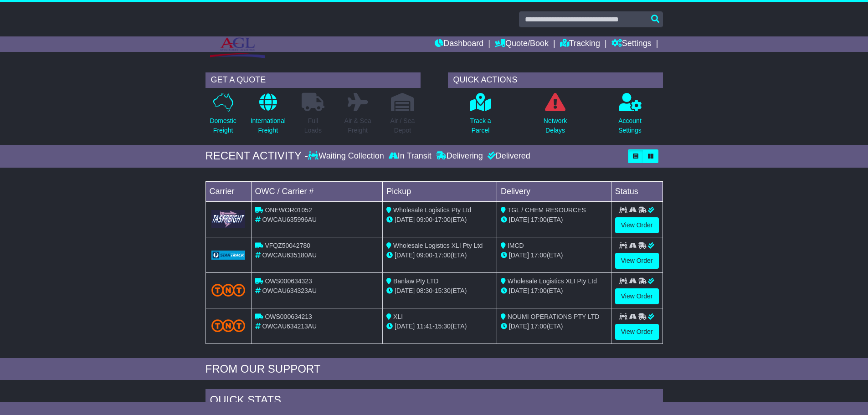 The image size is (868, 415). Describe the element at coordinates (522, 44) in the screenshot. I see `a: Quote/Book` at that location.